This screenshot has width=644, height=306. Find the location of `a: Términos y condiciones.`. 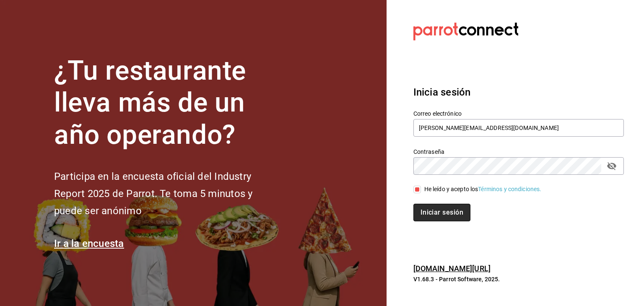

a: Términos y condiciones. is located at coordinates (509, 189).